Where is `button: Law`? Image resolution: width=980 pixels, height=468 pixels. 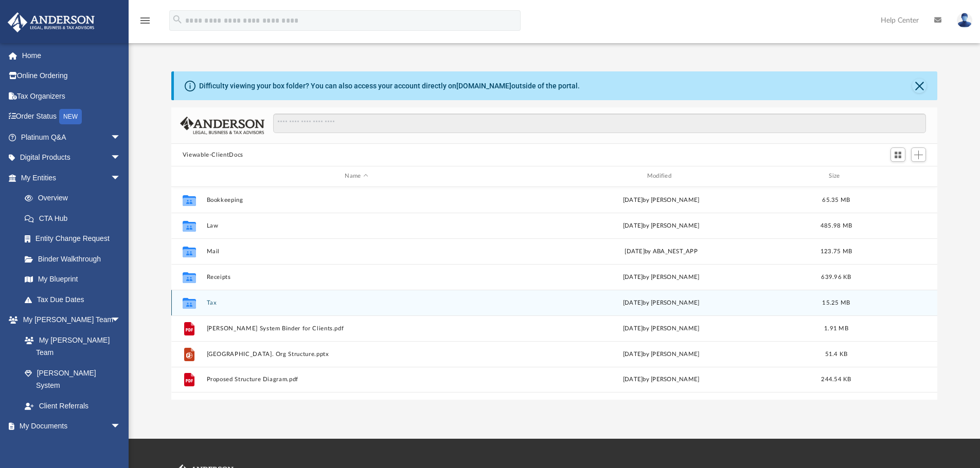
button: Law is located at coordinates (356, 226).